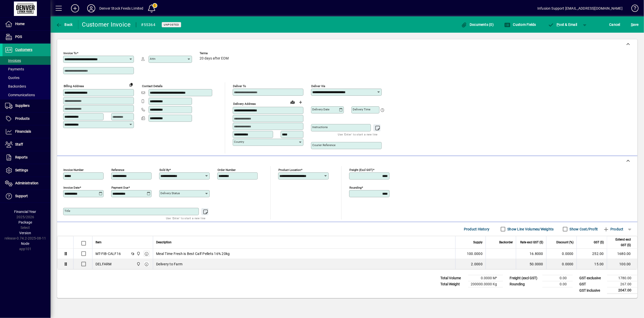  I want to click on mat-label: Delivery date, so click(321, 109).